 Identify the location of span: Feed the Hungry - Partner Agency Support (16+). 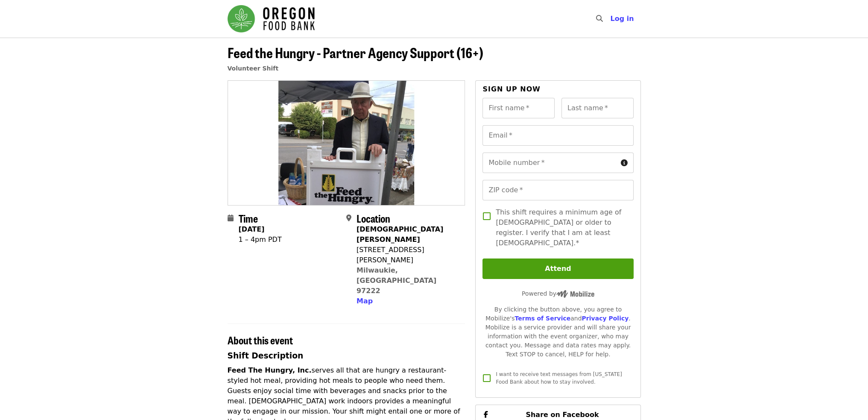
(355, 52).